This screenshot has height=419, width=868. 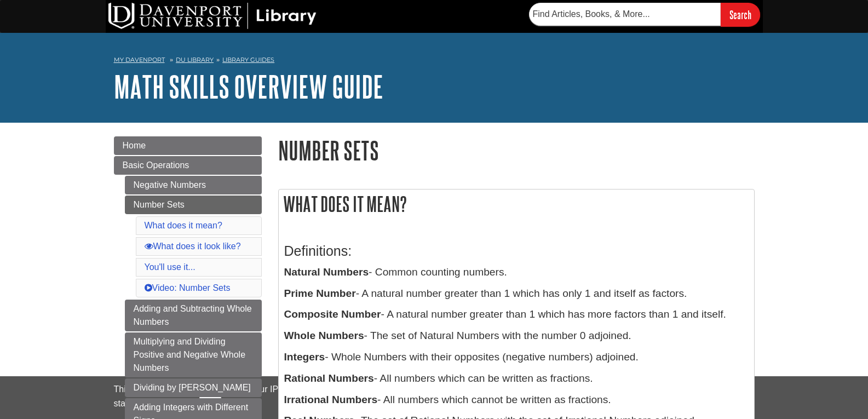 What do you see at coordinates (333, 314) in the screenshot?
I see `b: Composite Number` at bounding box center [333, 314].